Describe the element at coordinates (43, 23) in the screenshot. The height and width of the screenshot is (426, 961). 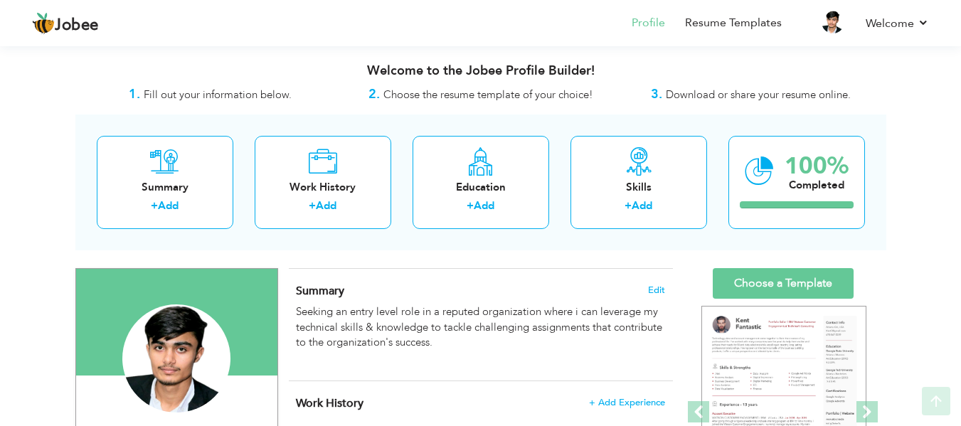
I see `img: jobee.io` at that location.